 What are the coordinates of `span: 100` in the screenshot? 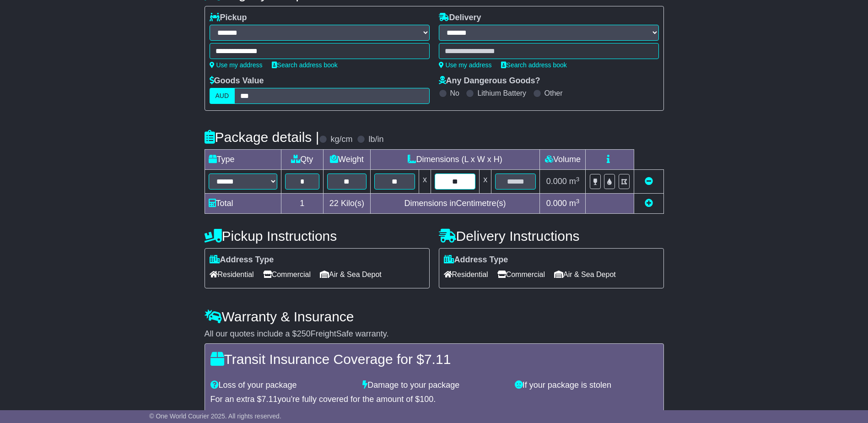 It's located at (426, 399).